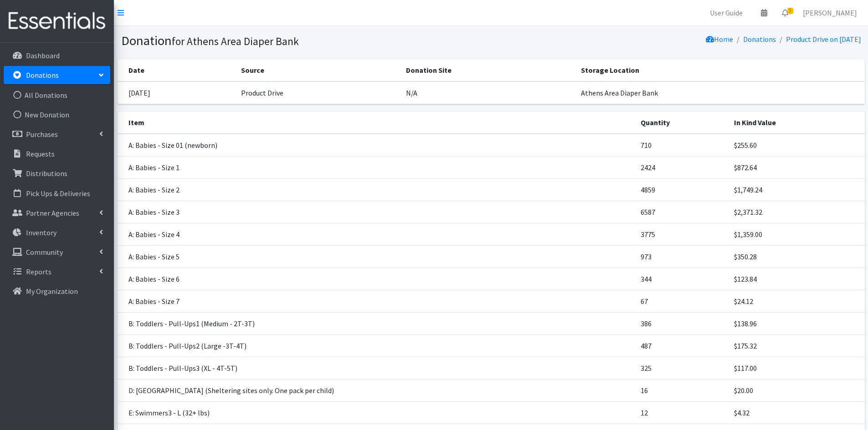 Image resolution: width=868 pixels, height=430 pixels. Describe the element at coordinates (726, 13) in the screenshot. I see `a: User Guide` at that location.